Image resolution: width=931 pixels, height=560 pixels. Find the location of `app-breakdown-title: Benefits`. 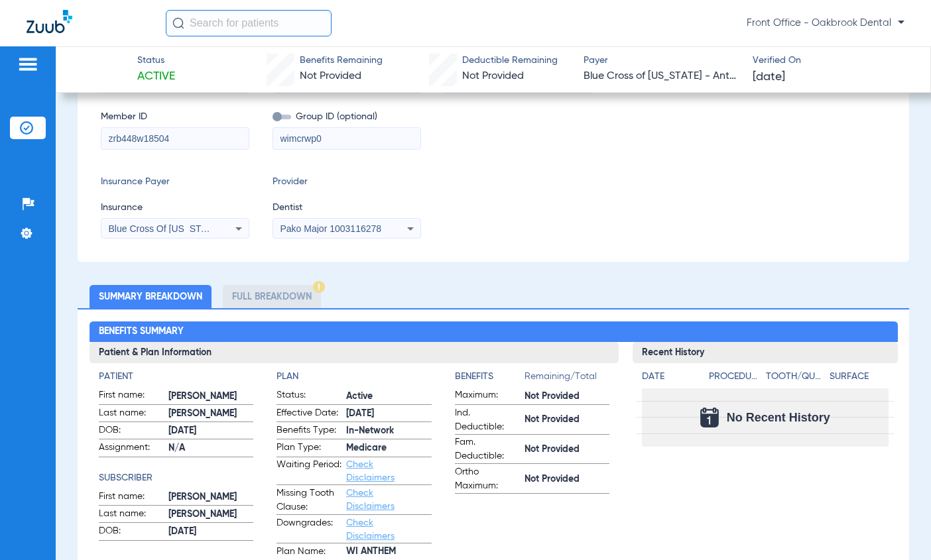

app-breakdown-title: Benefits is located at coordinates (490, 379).